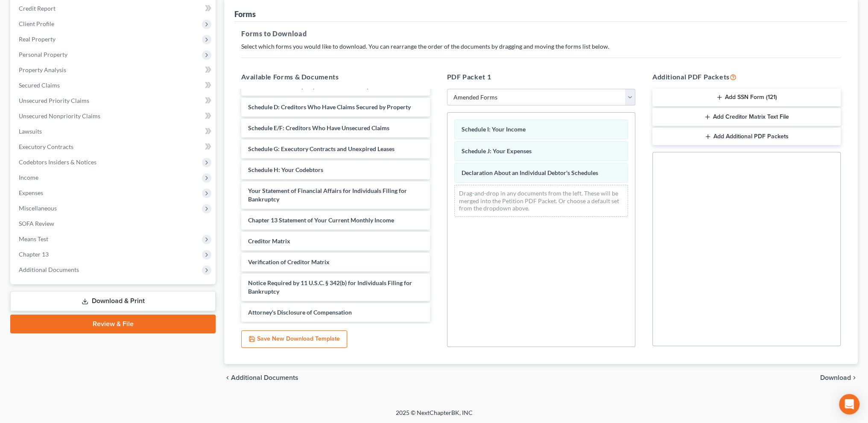  What do you see at coordinates (493, 129) in the screenshot?
I see `span: Schedule I: Your Income` at bounding box center [493, 129].